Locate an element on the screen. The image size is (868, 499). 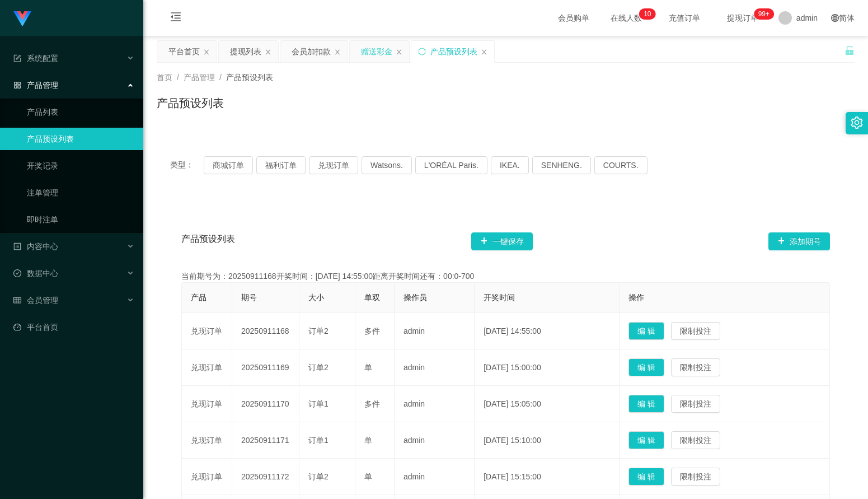
div: 会员加扣款 is located at coordinates (311, 52).